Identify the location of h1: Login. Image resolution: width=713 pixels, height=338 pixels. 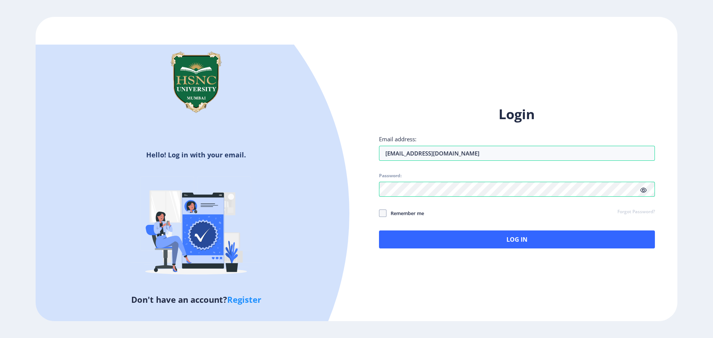
(517, 114).